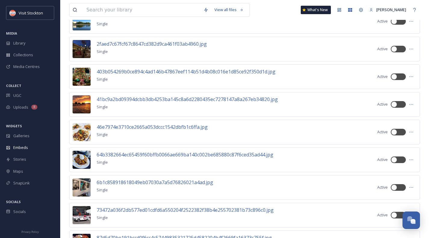 Image resolution: width=429 pixels, height=238 pixels. I want to click on span: Galleries, so click(21, 136).